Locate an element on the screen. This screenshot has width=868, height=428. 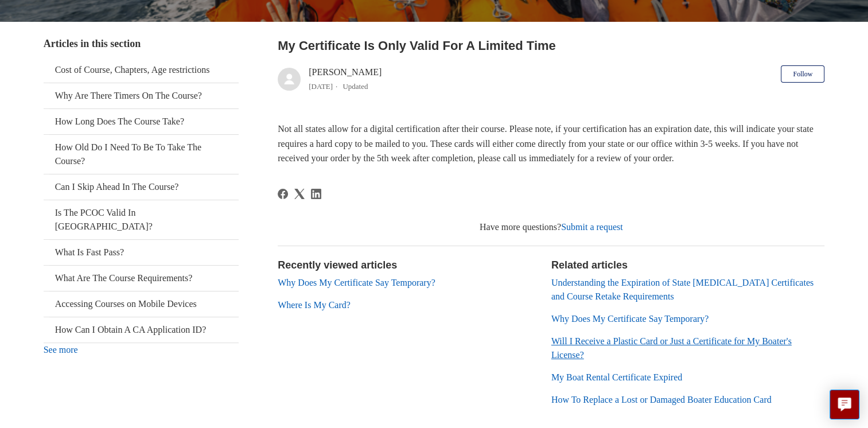
a: What Are The Course Requirements? is located at coordinates (141, 278).